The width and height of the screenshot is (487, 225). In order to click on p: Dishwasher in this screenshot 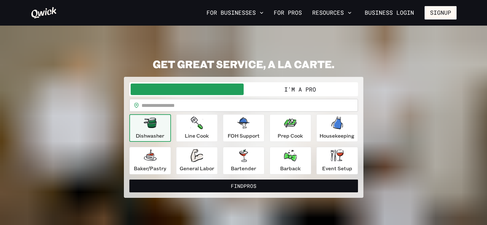, I will do `click(150, 136)`.